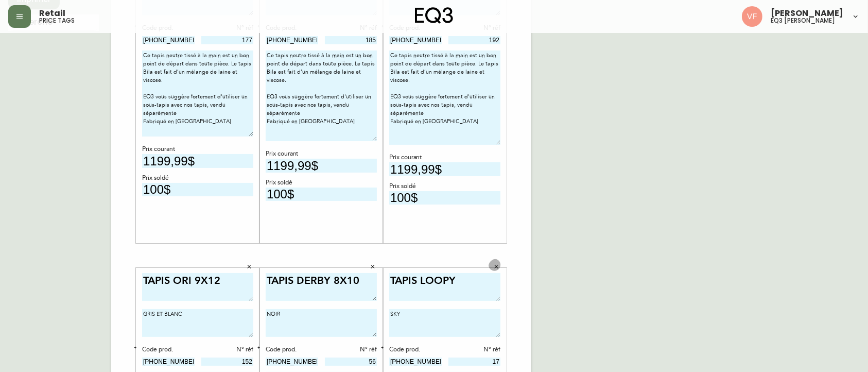 Image resolution: width=868 pixels, height=372 pixels. What do you see at coordinates (56, 20) in the screenshot?
I see `h5: price tags` at bounding box center [56, 20].